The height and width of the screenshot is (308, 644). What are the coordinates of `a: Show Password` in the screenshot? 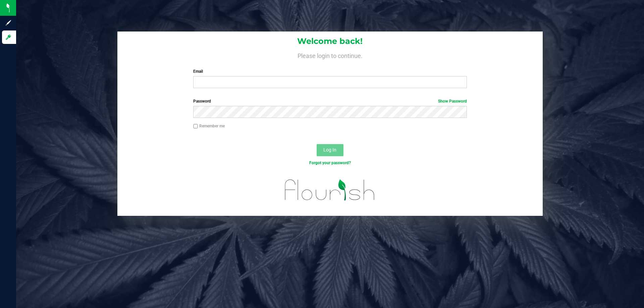 It's located at (452, 102).